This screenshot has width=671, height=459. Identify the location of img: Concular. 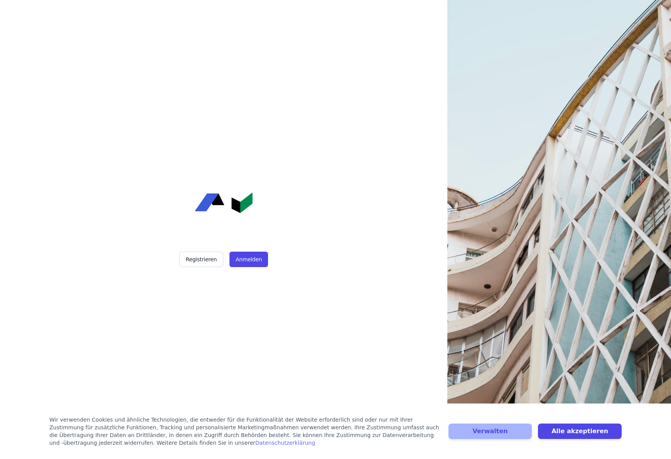
(224, 203).